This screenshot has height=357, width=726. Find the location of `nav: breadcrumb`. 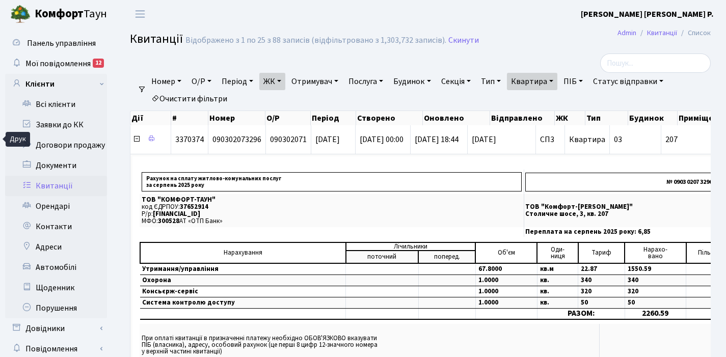

nav: breadcrumb is located at coordinates (663, 33).